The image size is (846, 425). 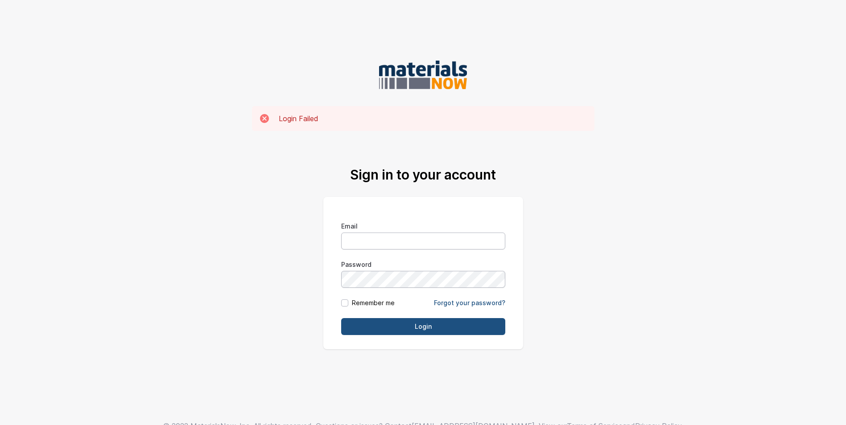 I want to click on h2: Sign in to your account, so click(x=423, y=175).